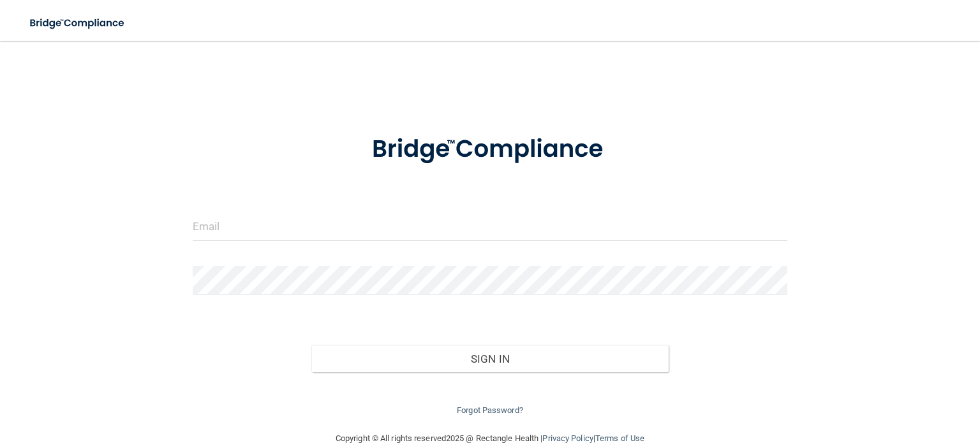 This screenshot has width=980, height=443. I want to click on a: Terms of Use, so click(619, 438).